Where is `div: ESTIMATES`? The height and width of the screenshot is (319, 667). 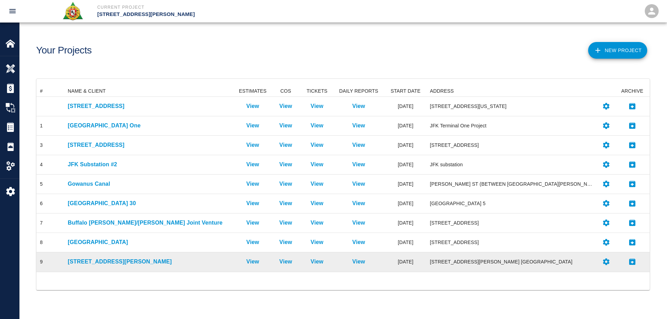
div: ESTIMATES is located at coordinates (253, 91).